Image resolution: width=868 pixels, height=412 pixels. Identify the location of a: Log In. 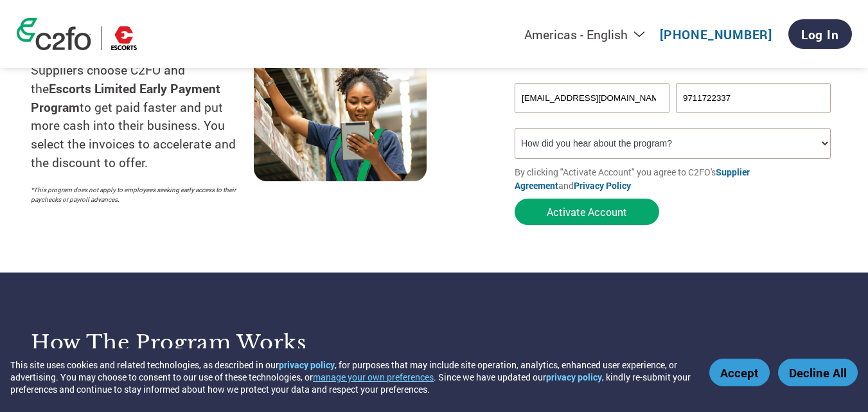
(820, 34).